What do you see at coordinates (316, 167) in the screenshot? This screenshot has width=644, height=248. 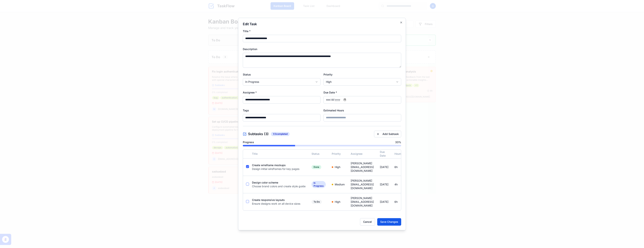 I see `div: Done` at bounding box center [316, 167].